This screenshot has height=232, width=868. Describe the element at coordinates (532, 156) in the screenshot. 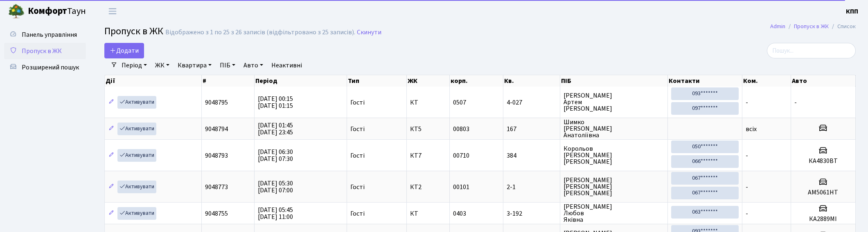

I see `span: 384` at that location.